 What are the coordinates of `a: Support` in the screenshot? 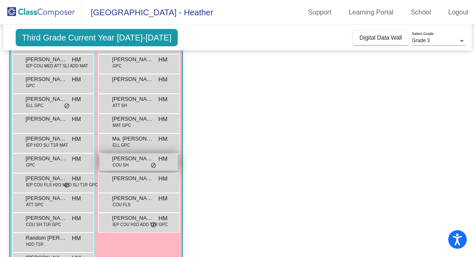 It's located at (320, 12).